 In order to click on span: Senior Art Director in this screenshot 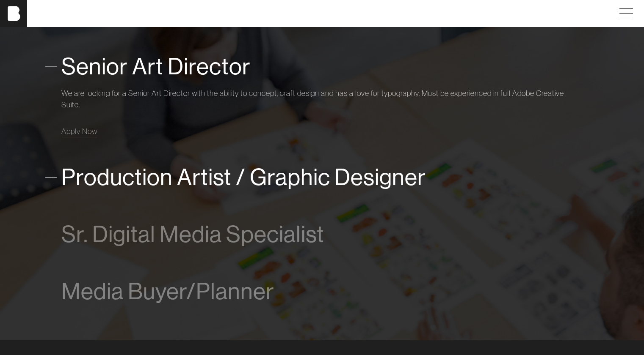, I will do `click(156, 66)`.